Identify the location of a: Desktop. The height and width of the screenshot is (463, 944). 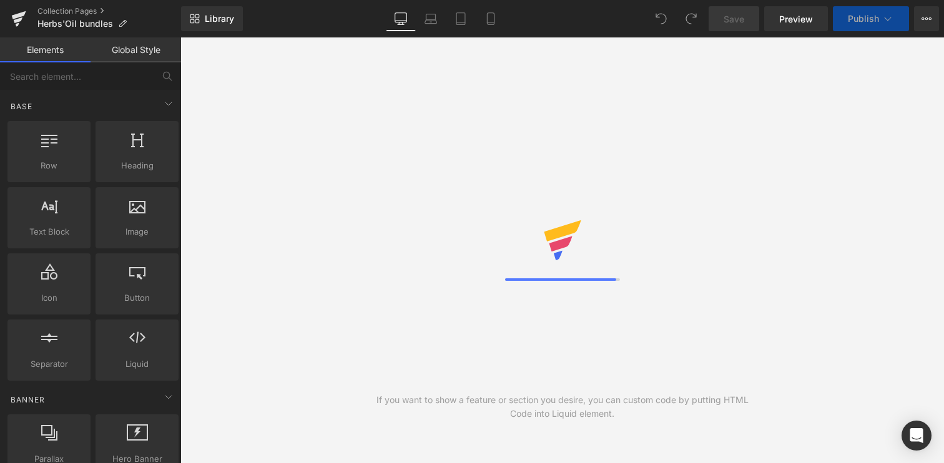
(401, 19).